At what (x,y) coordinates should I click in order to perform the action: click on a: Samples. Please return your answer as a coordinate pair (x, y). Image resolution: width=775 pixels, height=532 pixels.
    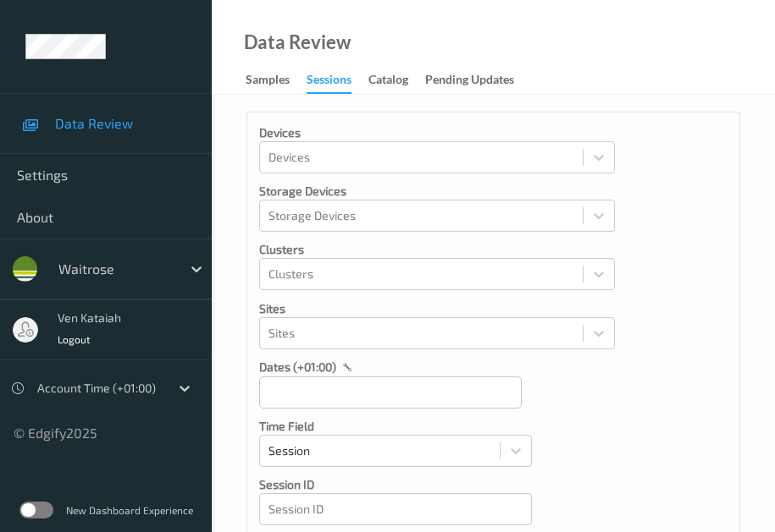
    Looking at the image, I should click on (276, 81).